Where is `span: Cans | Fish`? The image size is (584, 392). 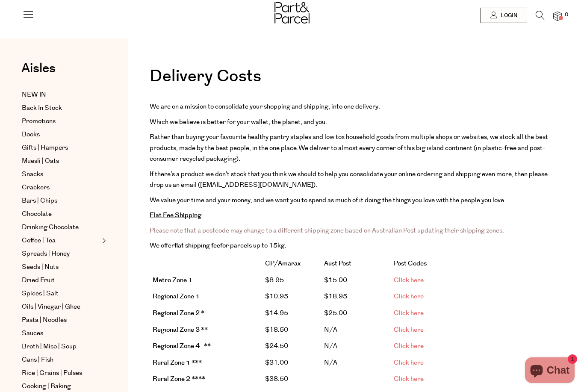
span: Cans | Fish is located at coordinates (38, 360).